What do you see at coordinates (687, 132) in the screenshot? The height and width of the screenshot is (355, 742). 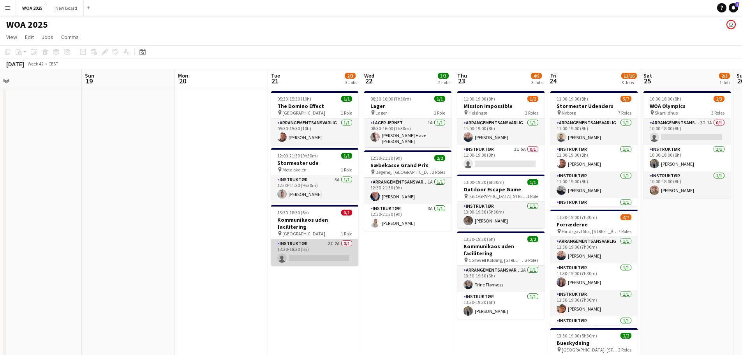 I see `app-card-role: Arrangementsansvarlig3I1A0/110:00-18:00 (8h)` at bounding box center [687, 132].